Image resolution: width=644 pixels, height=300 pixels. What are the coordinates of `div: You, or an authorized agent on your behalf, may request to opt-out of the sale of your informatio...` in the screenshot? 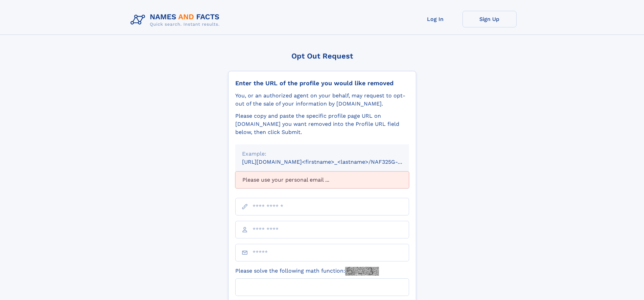 It's located at (322, 100).